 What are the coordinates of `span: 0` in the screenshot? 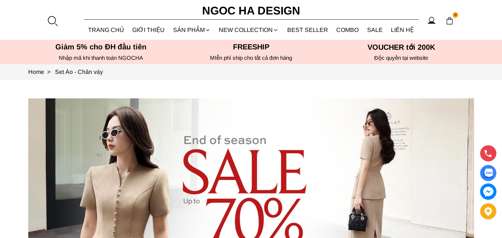 It's located at (456, 15).